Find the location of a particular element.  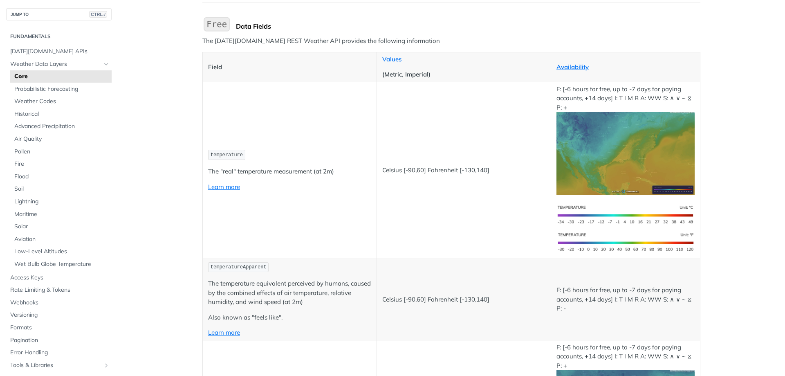

a: Tools & LibrariesShow subpages for Tools & Libraries is located at coordinates (59, 365).